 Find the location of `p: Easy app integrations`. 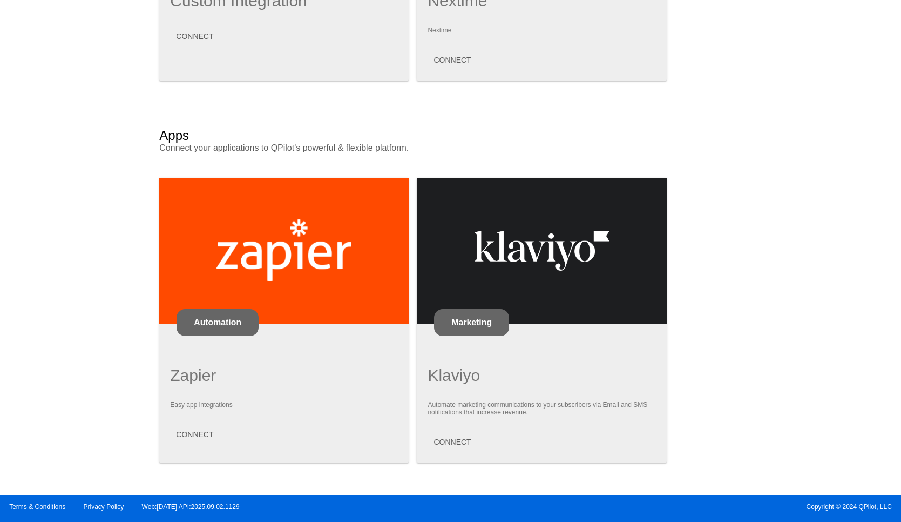

p: Easy app integrations is located at coordinates (284, 405).